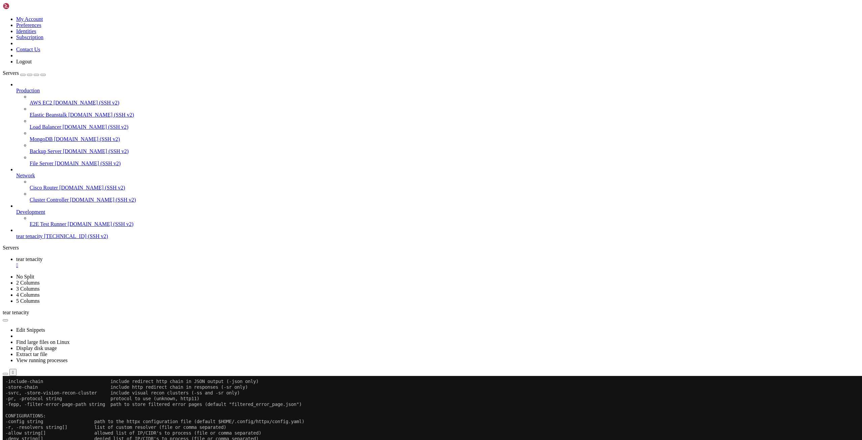  I want to click on x-row: CLOUD:, so click(389, 337).